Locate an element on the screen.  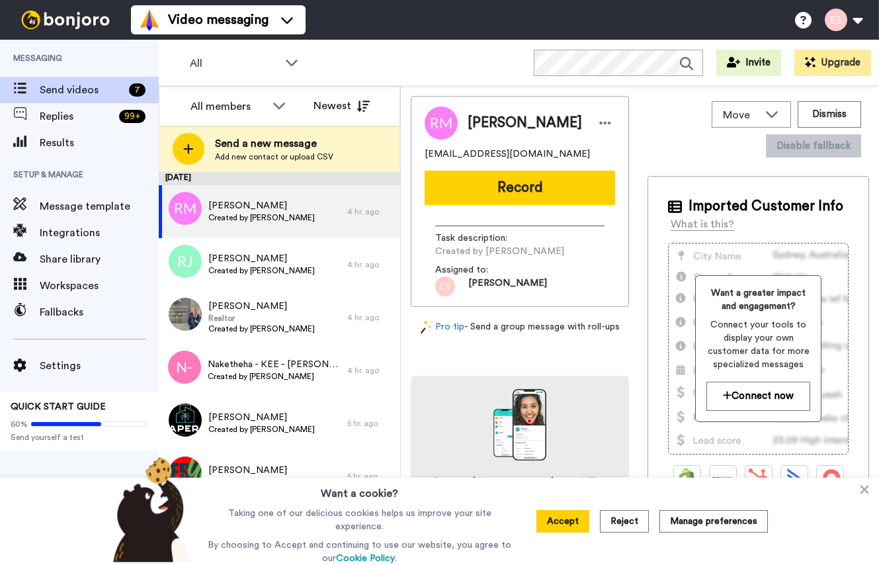
span: Task description : is located at coordinates (482, 238).